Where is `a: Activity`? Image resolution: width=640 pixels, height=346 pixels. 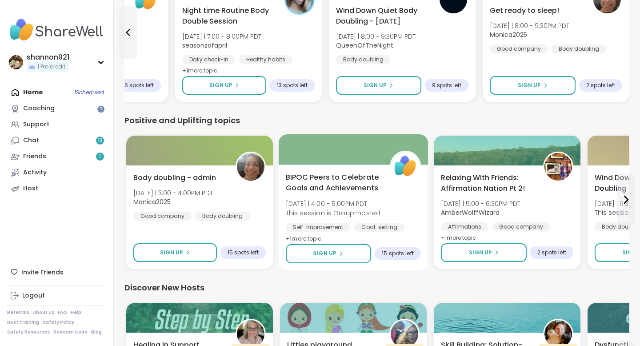
a: Activity is located at coordinates (56, 172).